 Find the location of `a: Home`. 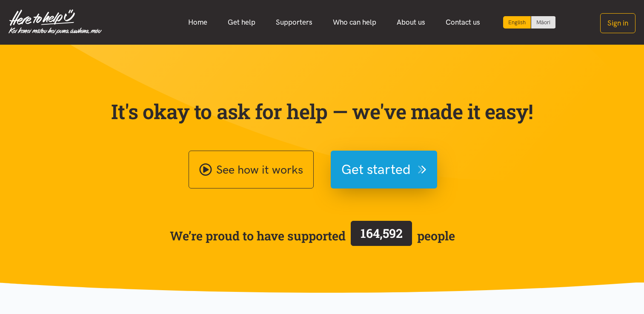

a: Home is located at coordinates (197, 22).